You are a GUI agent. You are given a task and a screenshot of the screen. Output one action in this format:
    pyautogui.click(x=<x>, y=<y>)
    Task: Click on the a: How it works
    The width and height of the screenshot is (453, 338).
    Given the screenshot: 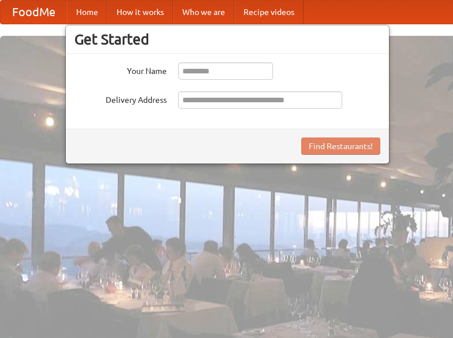 What is the action you would take?
    pyautogui.click(x=140, y=12)
    